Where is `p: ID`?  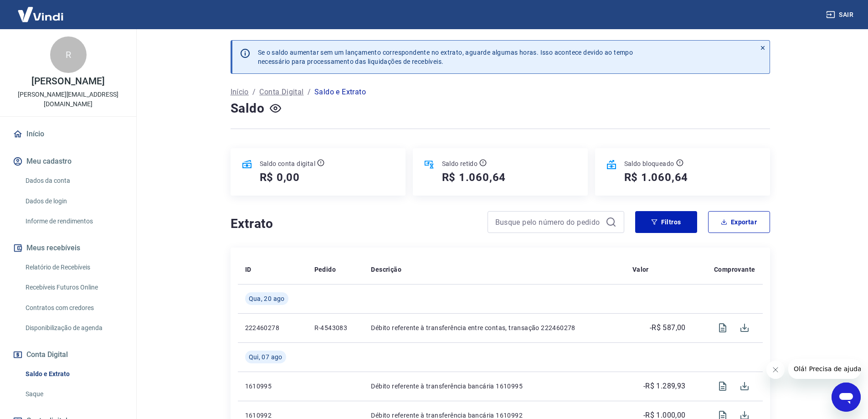 p: ID is located at coordinates (248, 270).